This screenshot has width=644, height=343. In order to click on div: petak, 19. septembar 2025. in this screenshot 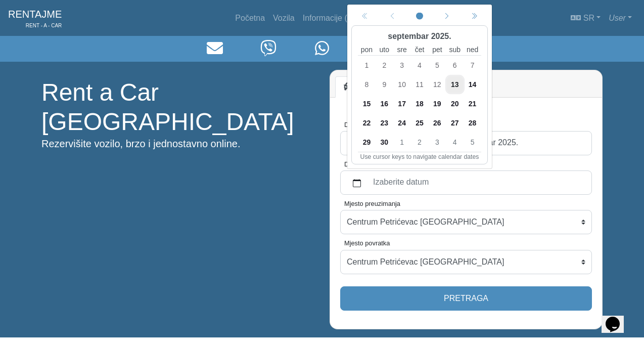, I will do `click(437, 104)`.